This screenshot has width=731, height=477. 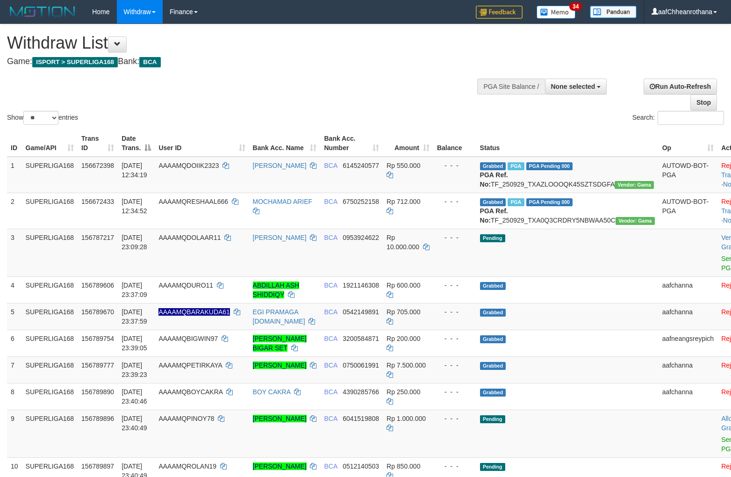 I want to click on span: Rp 550.000, so click(x=403, y=165).